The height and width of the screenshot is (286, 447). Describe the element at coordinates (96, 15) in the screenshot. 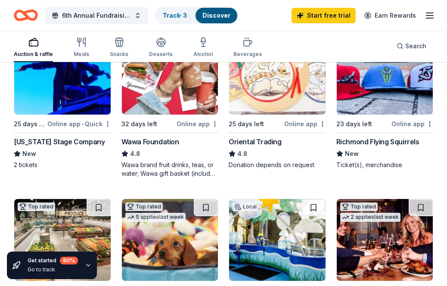

I see `span: 6th Annual Fundraising Dinner` at that location.